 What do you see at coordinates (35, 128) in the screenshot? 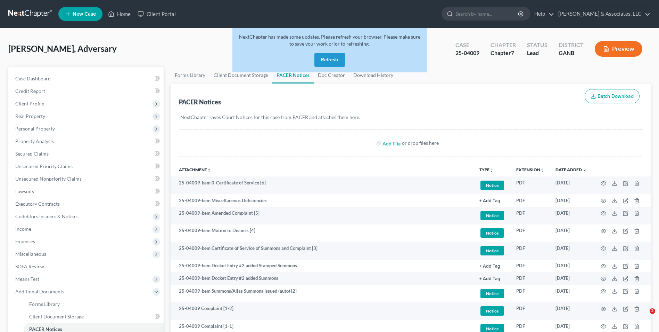
I see `span: Personal Property` at bounding box center [35, 128].